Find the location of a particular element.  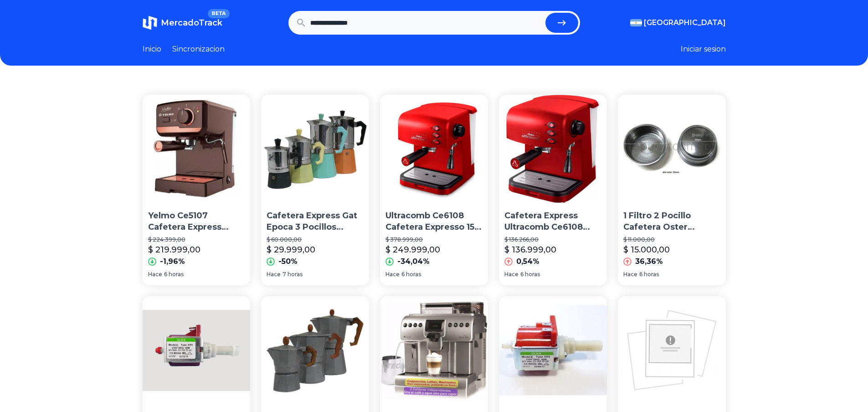

a: MercadoTrackBETA is located at coordinates (182, 23).